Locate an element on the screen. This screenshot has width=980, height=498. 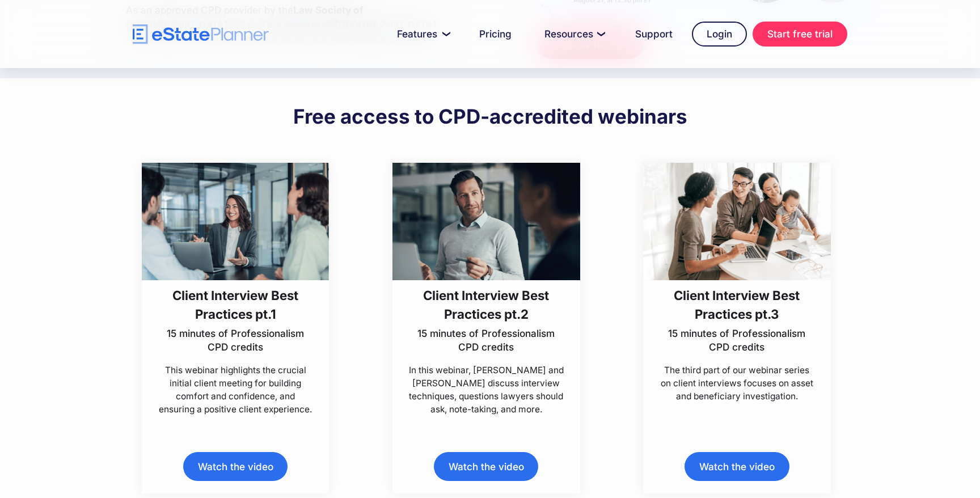
a: Support is located at coordinates (654, 34).